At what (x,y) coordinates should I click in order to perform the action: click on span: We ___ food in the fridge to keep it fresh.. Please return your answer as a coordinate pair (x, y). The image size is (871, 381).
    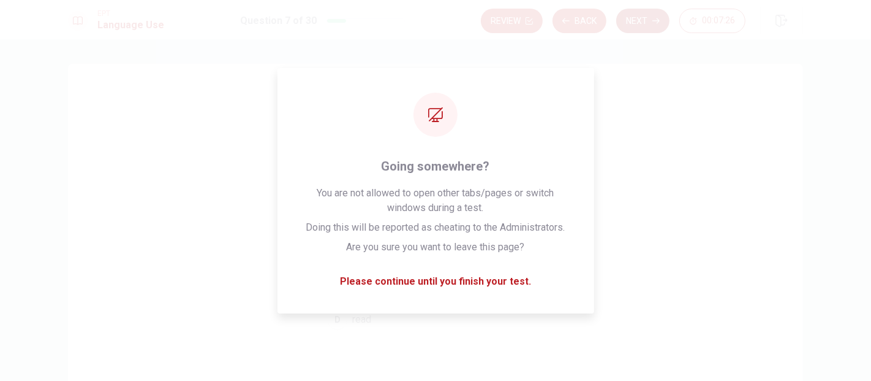
    Looking at the image, I should click on (436, 156).